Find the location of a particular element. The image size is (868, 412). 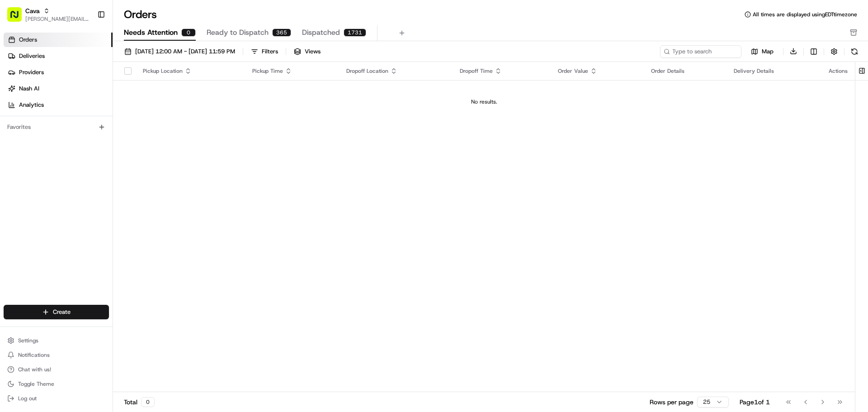

div: Pickup Location is located at coordinates (191, 71).